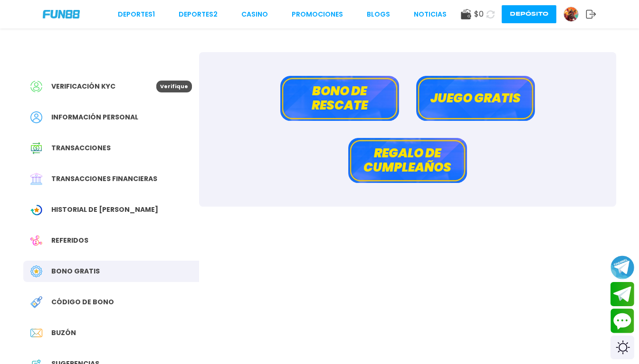 The image size is (639, 364). Describe the element at coordinates (136, 14) in the screenshot. I see `a: Deportes1` at that location.